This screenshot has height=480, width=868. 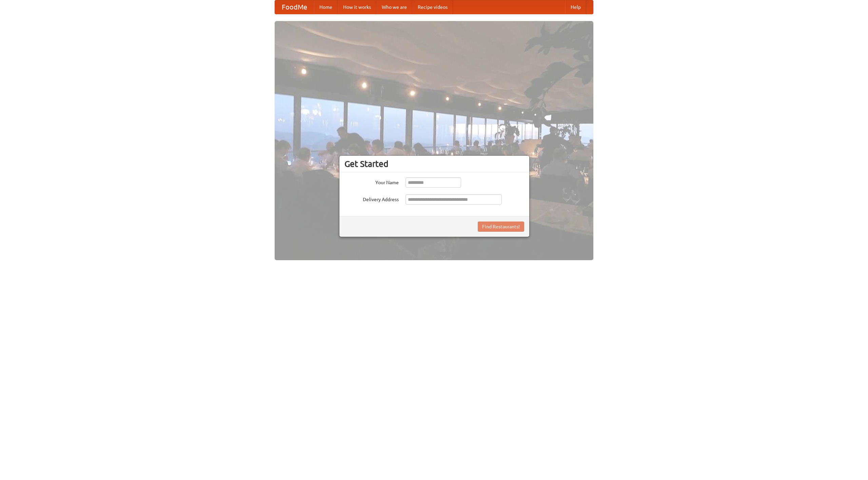 I want to click on label: Your Name, so click(x=371, y=181).